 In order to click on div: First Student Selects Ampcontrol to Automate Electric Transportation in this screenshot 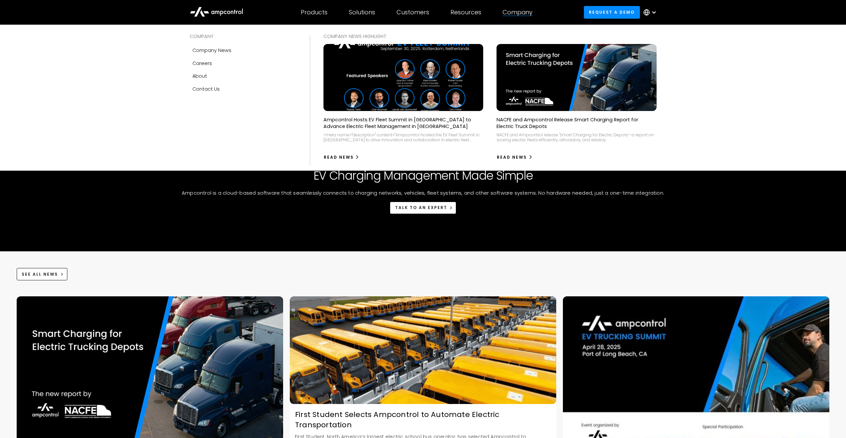, I will do `click(423, 420)`.